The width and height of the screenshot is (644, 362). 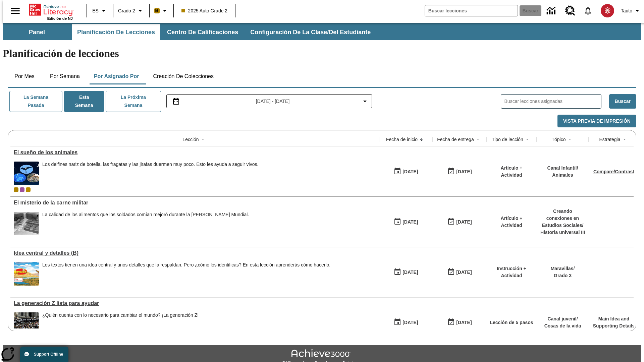 I want to click on span: Los textos tienen una idea central y unos detalles que la respaldan. Pero ¿cómo los identificas? ..., so click(x=186, y=274).